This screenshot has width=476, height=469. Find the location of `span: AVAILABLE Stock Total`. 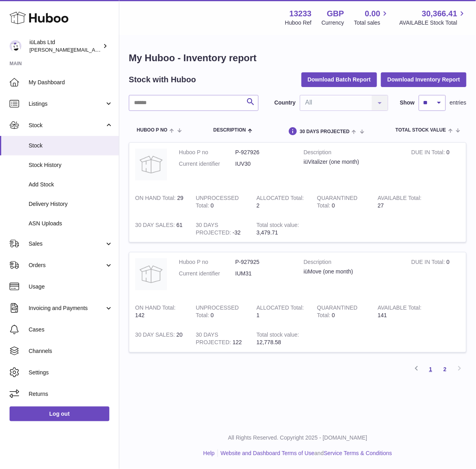

span: AVAILABLE Stock Total is located at coordinates (433, 23).